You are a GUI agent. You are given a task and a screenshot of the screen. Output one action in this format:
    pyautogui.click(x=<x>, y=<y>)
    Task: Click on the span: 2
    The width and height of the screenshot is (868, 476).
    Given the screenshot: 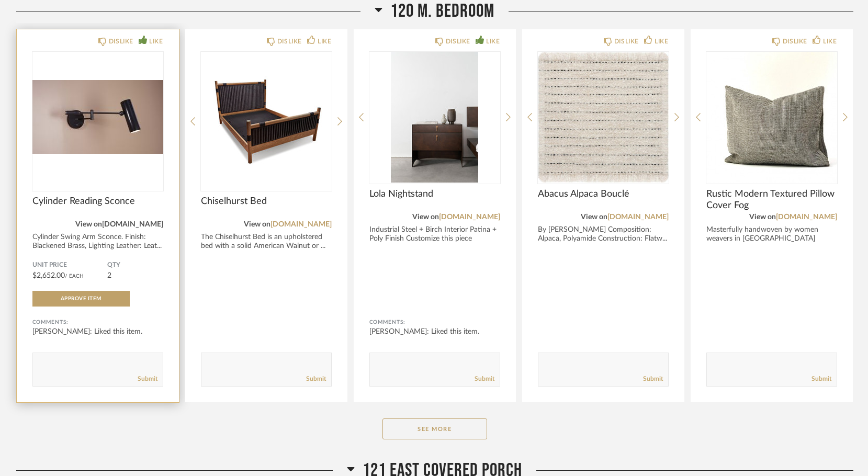 What is the action you would take?
    pyautogui.click(x=110, y=276)
    